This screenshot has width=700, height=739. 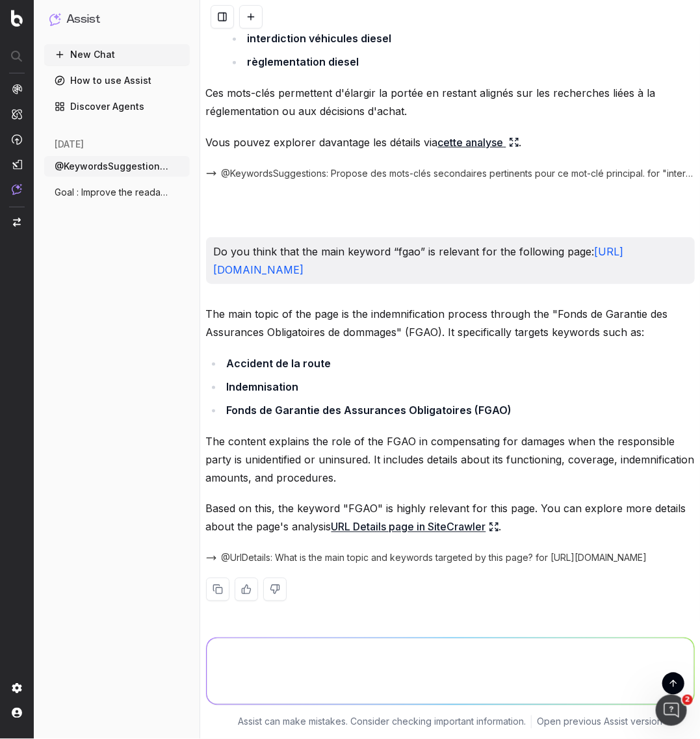 What do you see at coordinates (17, 18) in the screenshot?
I see `img: Botify logo` at bounding box center [17, 18].